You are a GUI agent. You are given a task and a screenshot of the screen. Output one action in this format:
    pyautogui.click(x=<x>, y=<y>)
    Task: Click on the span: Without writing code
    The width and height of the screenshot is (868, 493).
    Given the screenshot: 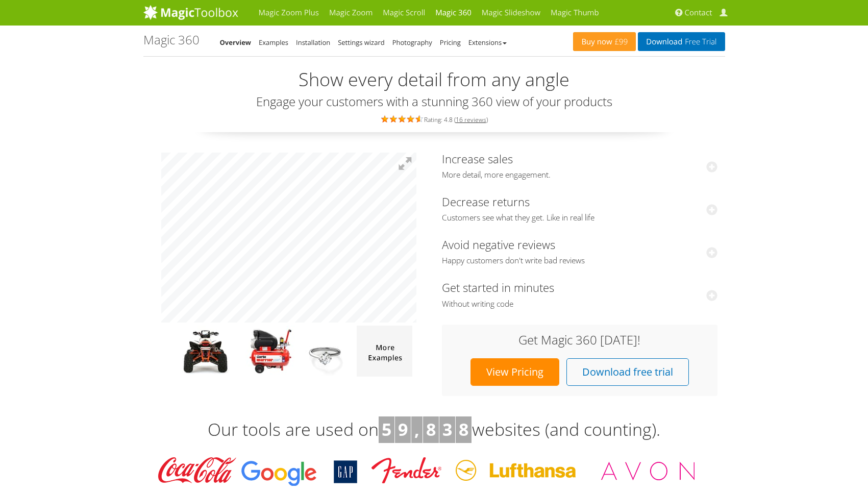 What is the action you would take?
    pyautogui.click(x=580, y=304)
    